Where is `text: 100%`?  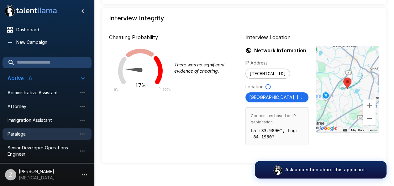 text: 100% is located at coordinates (166, 90).